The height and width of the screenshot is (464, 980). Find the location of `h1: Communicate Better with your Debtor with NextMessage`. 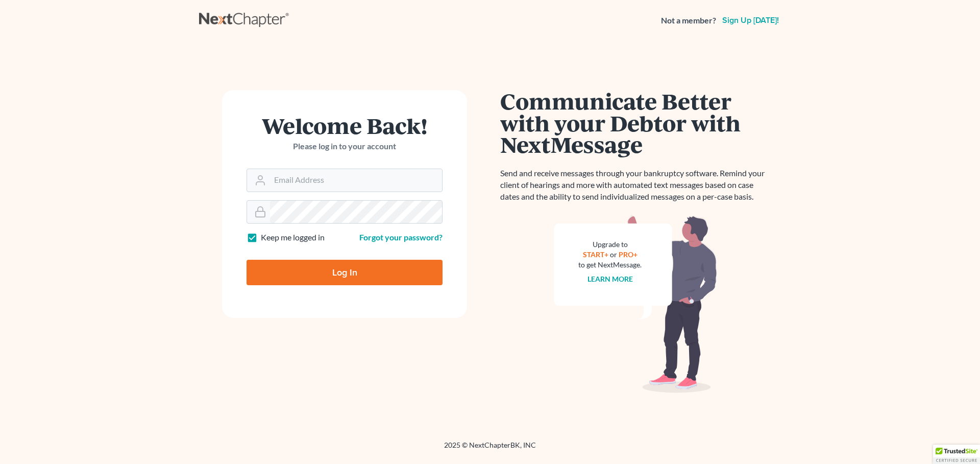

h1: Communicate Better with your Debtor with NextMessage is located at coordinates (635, 123).